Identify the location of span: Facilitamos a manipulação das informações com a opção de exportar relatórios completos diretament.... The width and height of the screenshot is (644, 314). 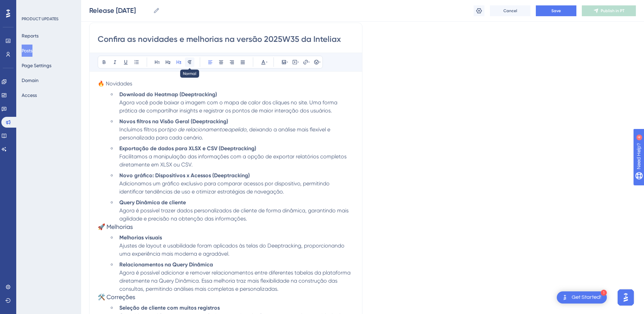
(233, 160).